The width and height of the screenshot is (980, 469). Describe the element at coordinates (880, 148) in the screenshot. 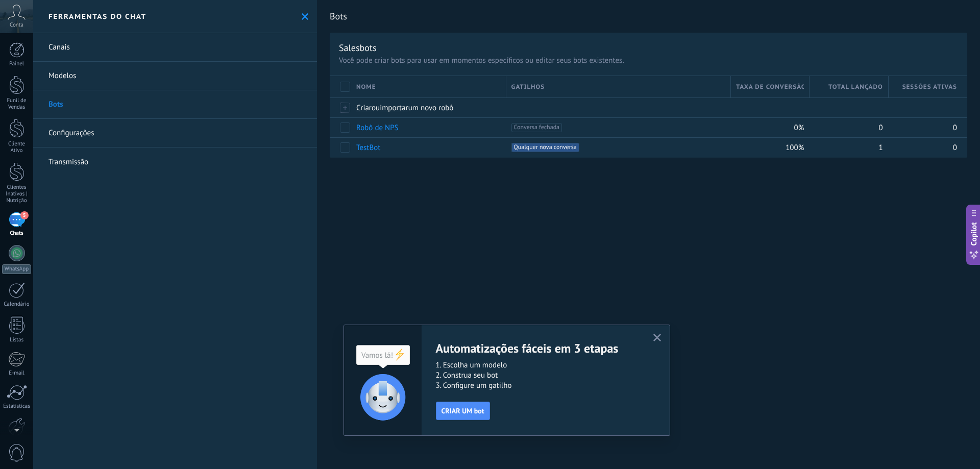

I see `span: 1` at that location.